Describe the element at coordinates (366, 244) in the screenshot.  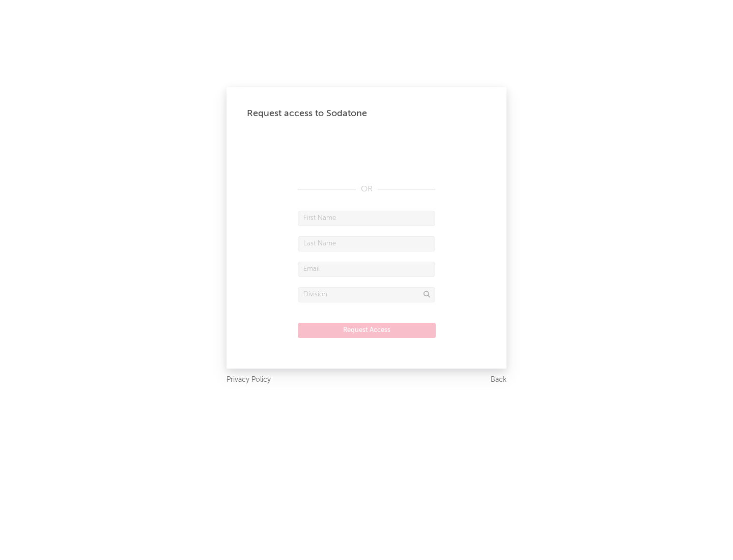
I see `input: Last Name` at that location.